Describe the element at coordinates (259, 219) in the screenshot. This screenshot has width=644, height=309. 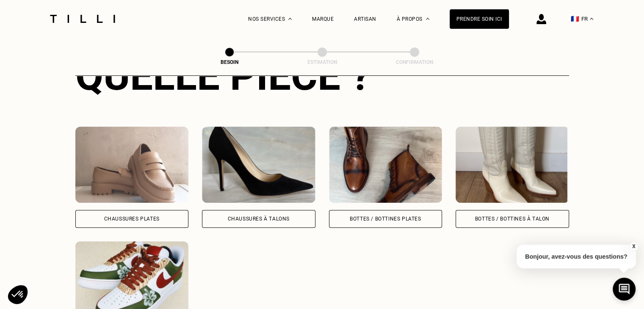
I see `div: Chaussures à Talons` at that location.